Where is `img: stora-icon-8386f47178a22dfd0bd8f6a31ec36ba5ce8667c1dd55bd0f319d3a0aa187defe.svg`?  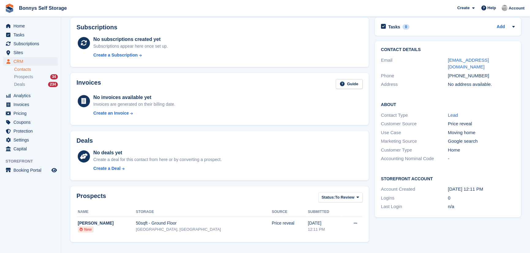
img: stora-icon-8386f47178a22dfd0bd8f6a31ec36ba5ce8667c1dd55bd0f319d3a0aa187defe.svg is located at coordinates (9, 8).